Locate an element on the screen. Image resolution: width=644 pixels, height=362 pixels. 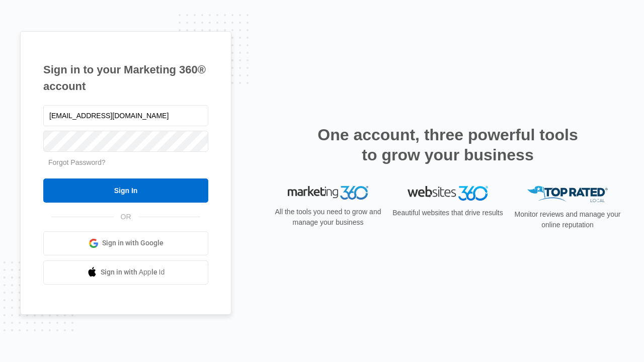
a: Forgot Password? is located at coordinates (77, 163).